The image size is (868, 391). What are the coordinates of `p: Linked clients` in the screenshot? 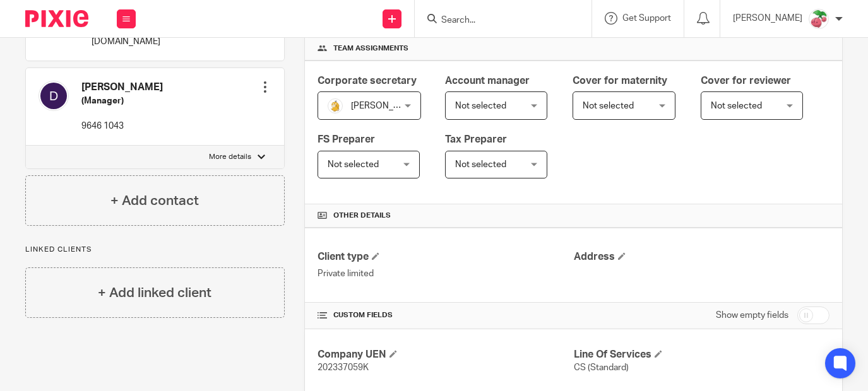 It's located at (155, 250).